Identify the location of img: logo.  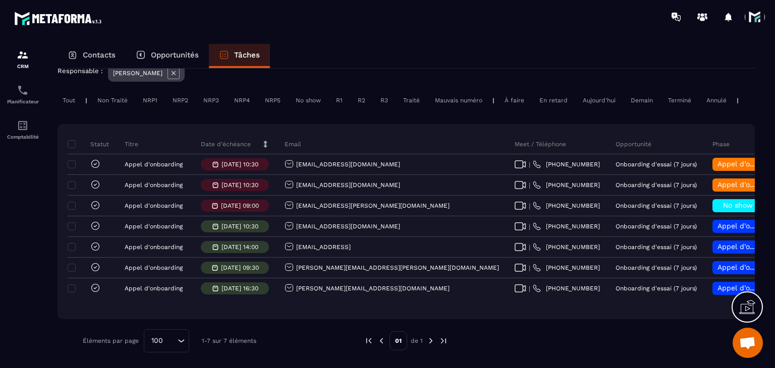
(60, 18).